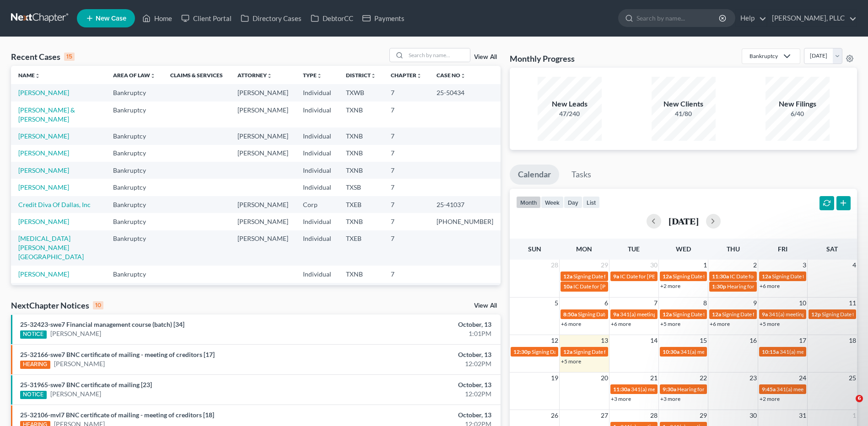 This screenshot has width=868, height=426. I want to click on div: 41/80, so click(683, 114).